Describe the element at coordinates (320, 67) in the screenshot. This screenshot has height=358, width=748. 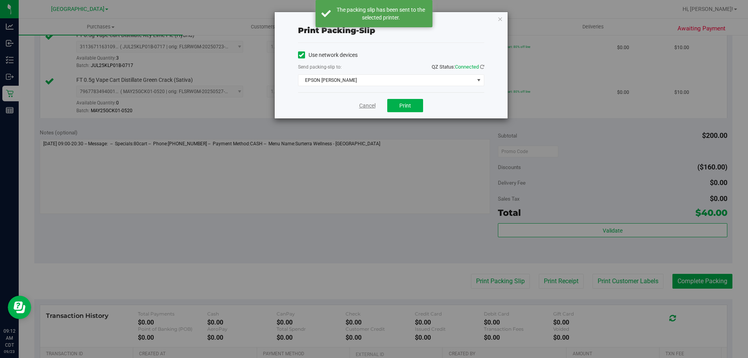
I see `label: Send packing-slip to:` at that location.